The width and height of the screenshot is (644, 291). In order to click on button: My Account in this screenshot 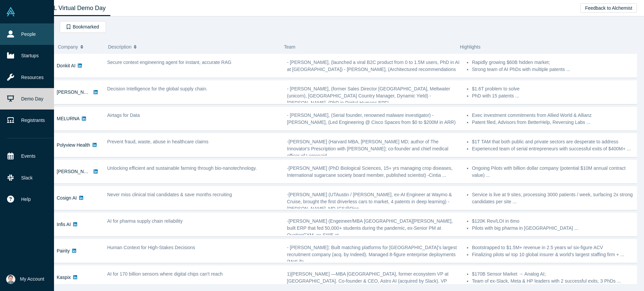, I will do `click(25, 279)`.